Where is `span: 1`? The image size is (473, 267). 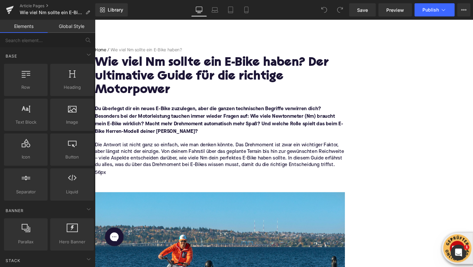 span: 1 is located at coordinates (467, 247).